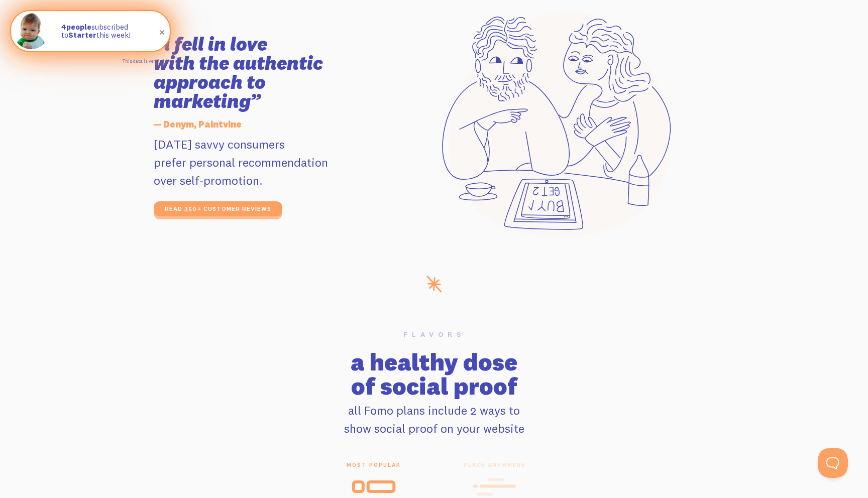 The width and height of the screenshot is (868, 498). I want to click on a: This data is verified ⓘ, so click(146, 61).